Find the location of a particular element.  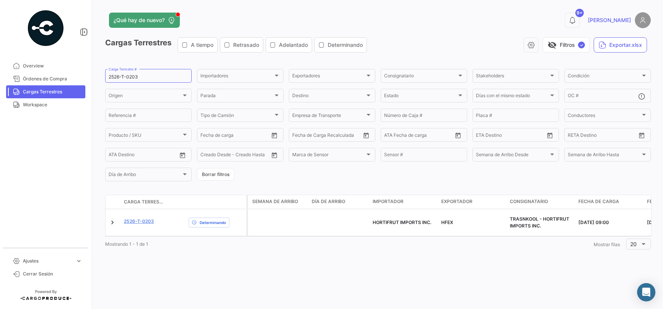

span: Importador is located at coordinates (388, 201).